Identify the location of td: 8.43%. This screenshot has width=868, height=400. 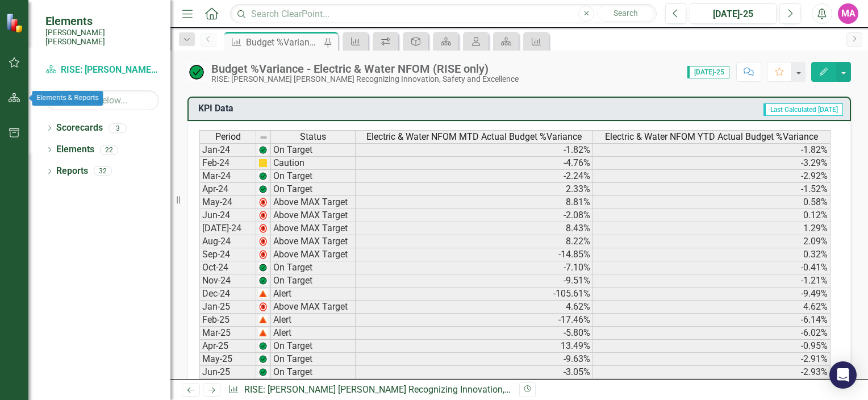
(475, 228).